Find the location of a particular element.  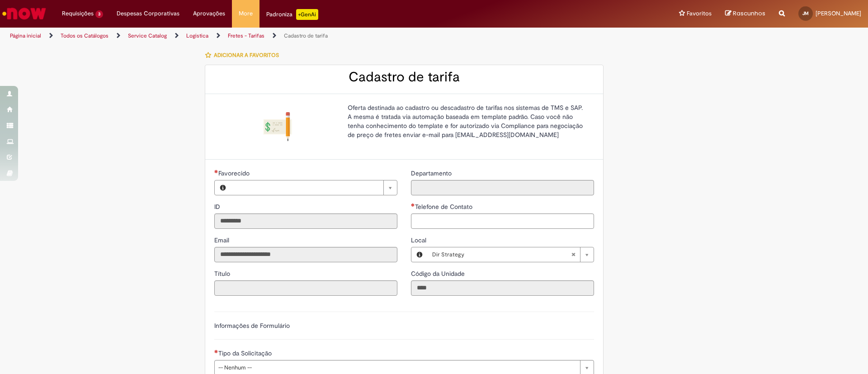

div: Padroniza is located at coordinates (292, 14).